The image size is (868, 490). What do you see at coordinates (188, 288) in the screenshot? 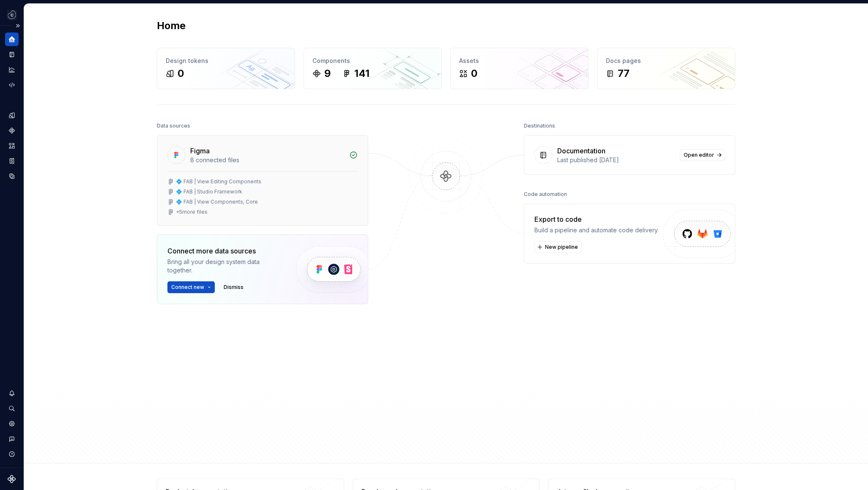
I see `span: Connect new` at bounding box center [188, 288].